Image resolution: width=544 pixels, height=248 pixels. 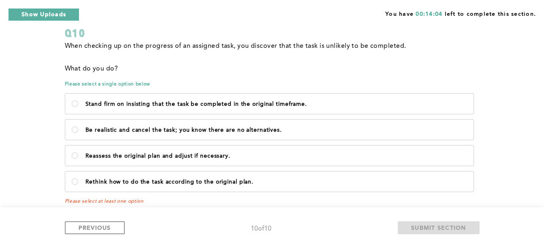 What do you see at coordinates (276, 182) in the screenshot?
I see `p: Rethink how to do the task according to the original plan.` at bounding box center [276, 182].